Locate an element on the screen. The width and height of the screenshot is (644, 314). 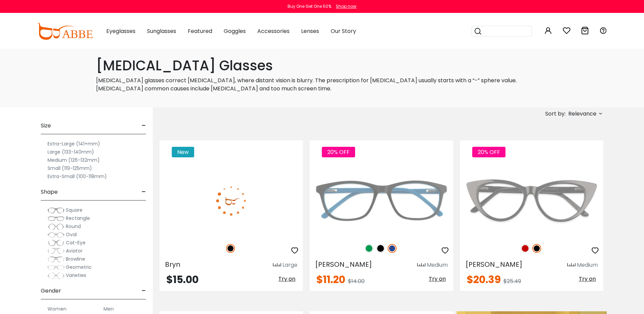
span: Varieties is located at coordinates (76, 275).